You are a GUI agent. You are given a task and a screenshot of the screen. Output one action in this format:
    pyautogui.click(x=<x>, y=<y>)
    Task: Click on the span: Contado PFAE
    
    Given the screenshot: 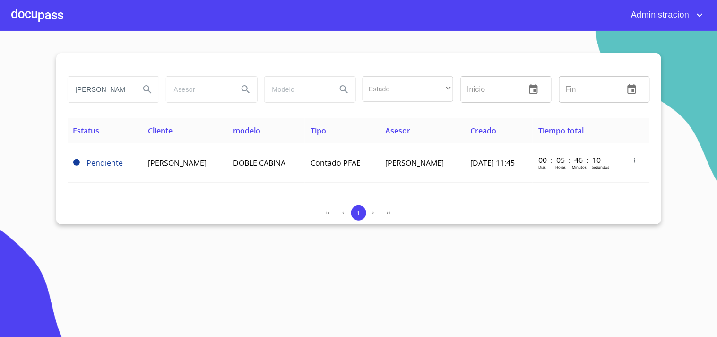 What is the action you would take?
    pyautogui.click(x=336, y=163)
    